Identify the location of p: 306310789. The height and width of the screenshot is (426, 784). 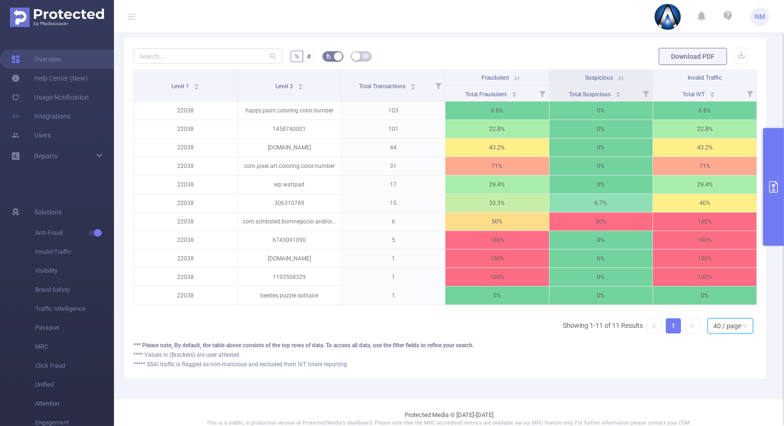
(290, 203).